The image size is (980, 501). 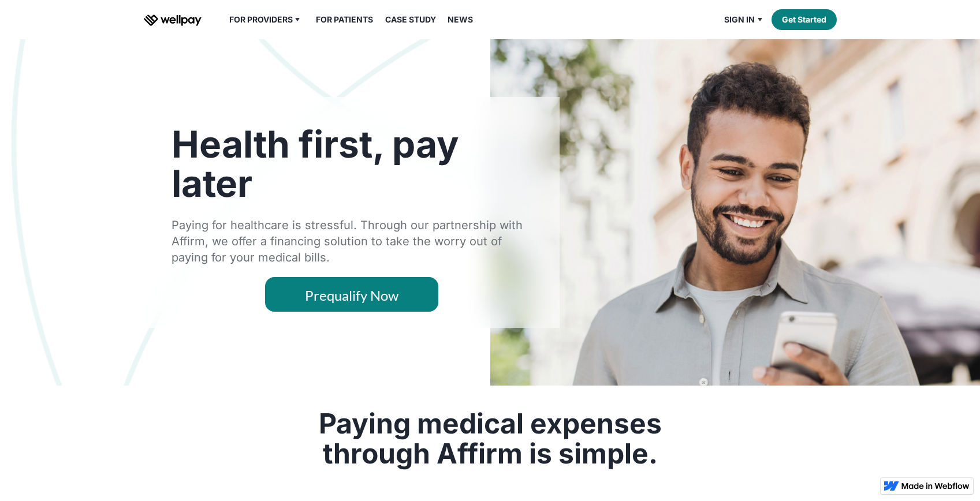 What do you see at coordinates (352, 295) in the screenshot?
I see `a: Prequalify Now` at bounding box center [352, 295].